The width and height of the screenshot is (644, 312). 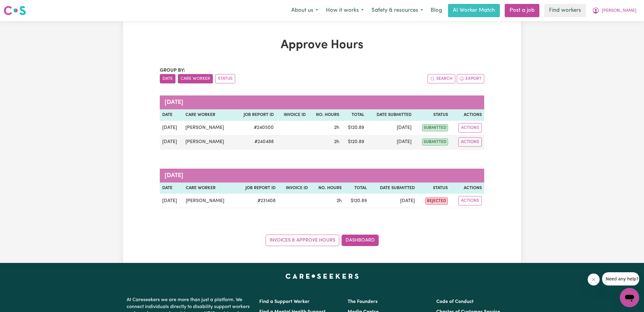 I want to click on a: Post a job, so click(x=522, y=10).